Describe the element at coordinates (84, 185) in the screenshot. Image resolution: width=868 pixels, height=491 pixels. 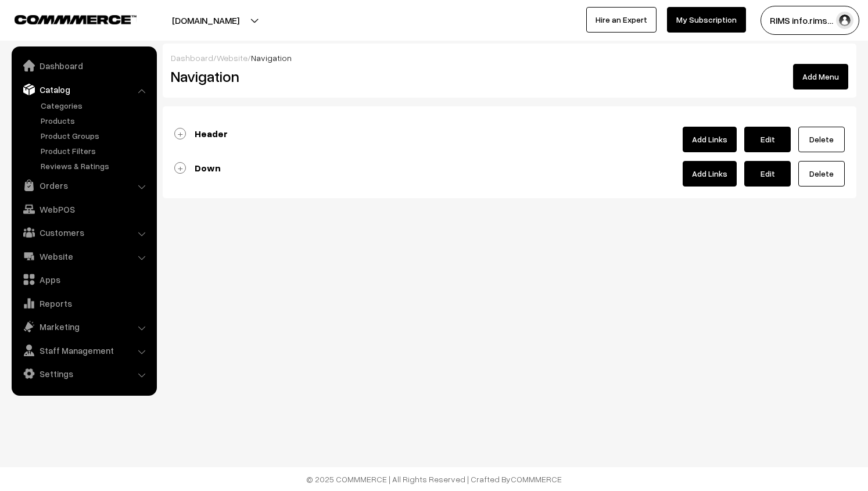
I see `a: Orders` at that location.